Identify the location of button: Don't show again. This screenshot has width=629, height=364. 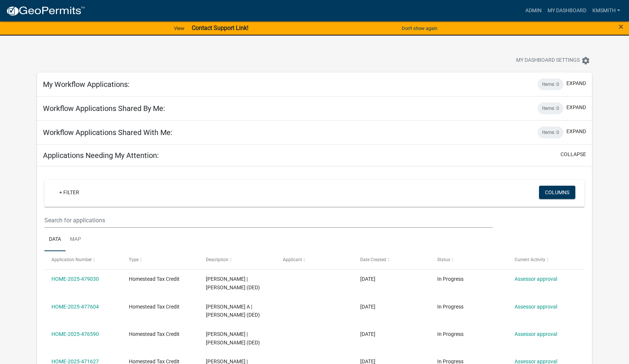
(420, 28).